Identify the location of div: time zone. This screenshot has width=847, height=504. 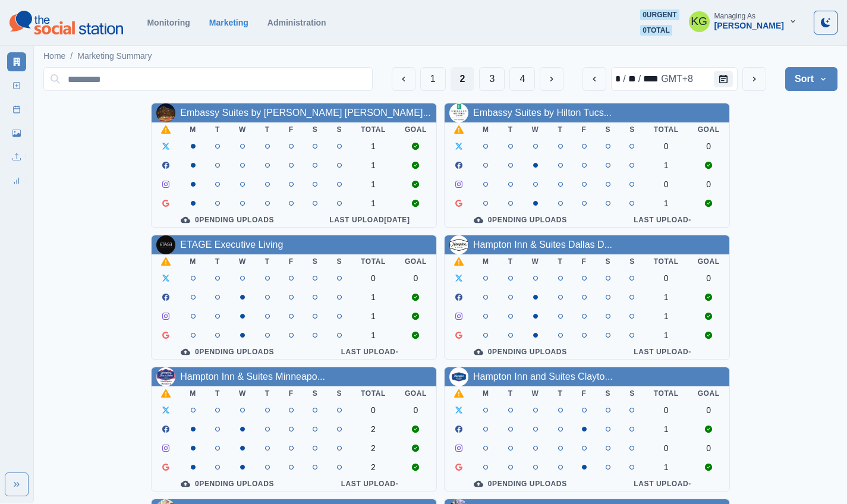
(677, 79).